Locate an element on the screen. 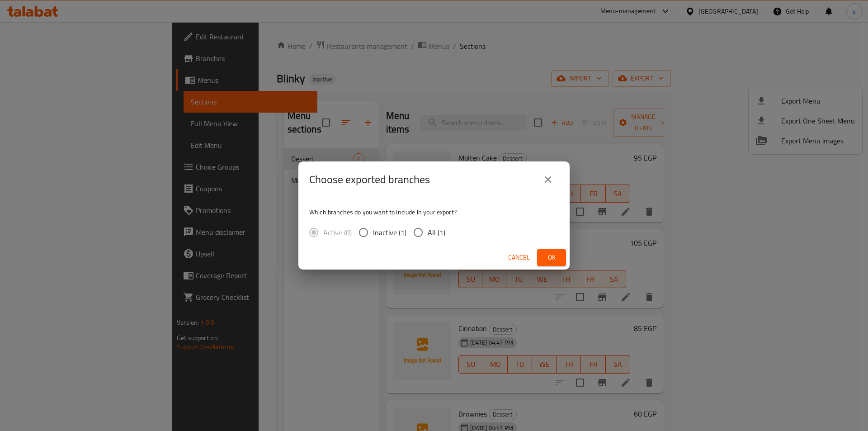 The width and height of the screenshot is (868, 431). span: Cancel is located at coordinates (519, 257).